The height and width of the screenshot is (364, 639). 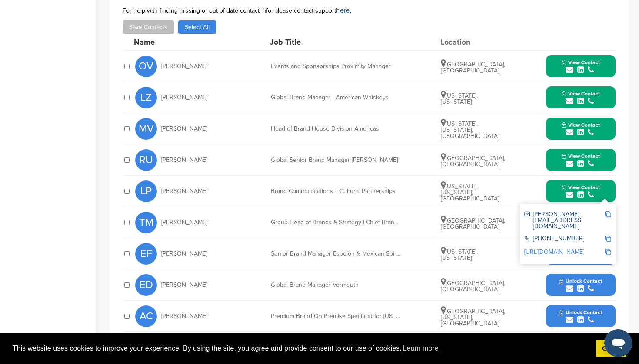 What do you see at coordinates (197, 27) in the screenshot?
I see `button: Select All` at bounding box center [197, 27].